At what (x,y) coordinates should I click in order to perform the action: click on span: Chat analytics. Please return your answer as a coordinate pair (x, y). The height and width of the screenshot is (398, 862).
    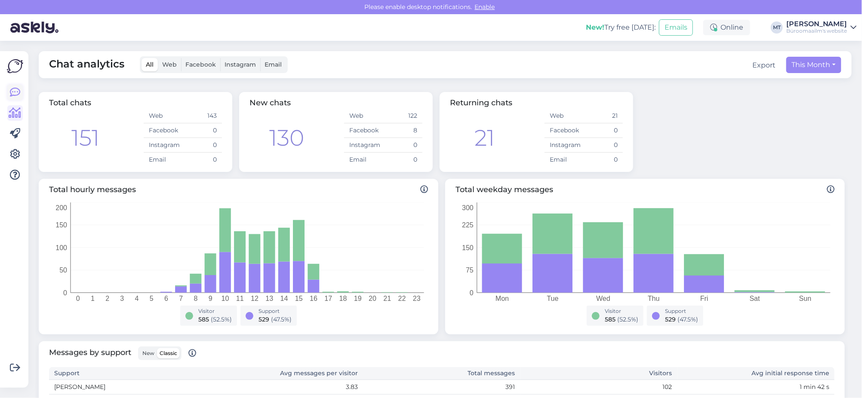
    Looking at the image, I should click on (86, 65).